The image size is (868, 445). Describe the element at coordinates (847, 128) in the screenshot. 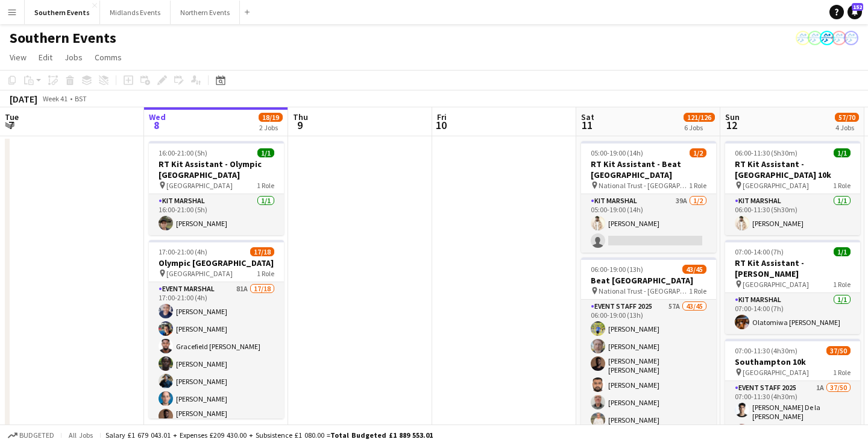

I see `div: 4 Jobs` at that location.